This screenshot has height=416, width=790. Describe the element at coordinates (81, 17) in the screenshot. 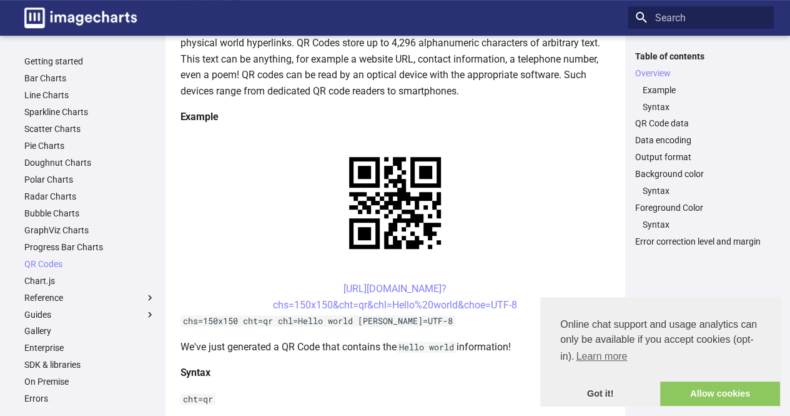

I see `a: Image-Charts documentation` at that location.